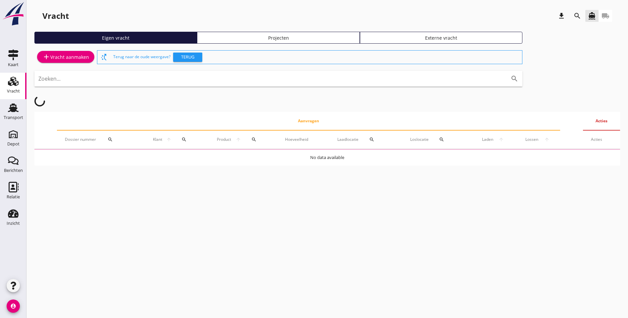 Image resolution: width=628 pixels, height=318 pixels. What do you see at coordinates (13, 170) in the screenshot?
I see `div: Berichten` at bounding box center [13, 170].